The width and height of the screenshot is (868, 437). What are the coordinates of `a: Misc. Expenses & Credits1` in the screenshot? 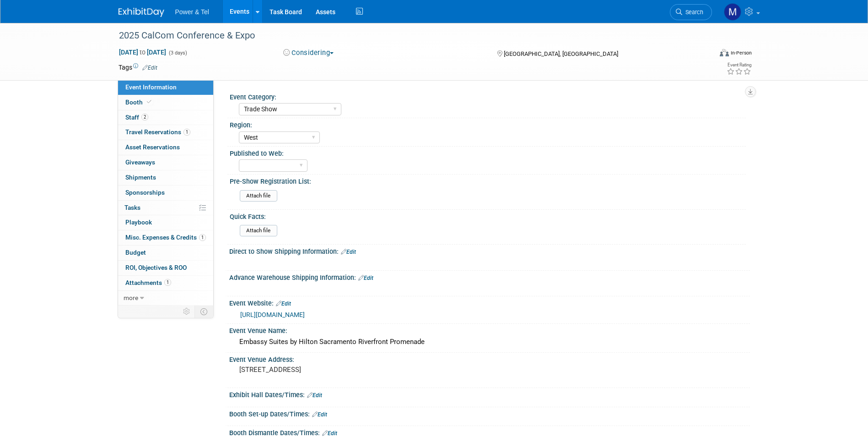 It's located at (166, 238).